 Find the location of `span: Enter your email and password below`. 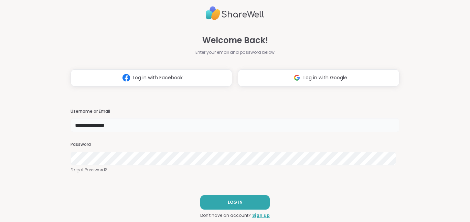

span: Enter your email and password below is located at coordinates (235, 52).